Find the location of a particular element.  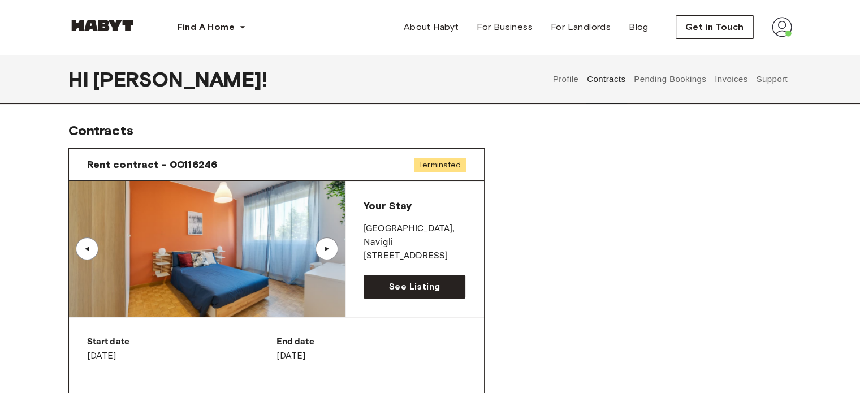

a: For Business is located at coordinates (505, 27).